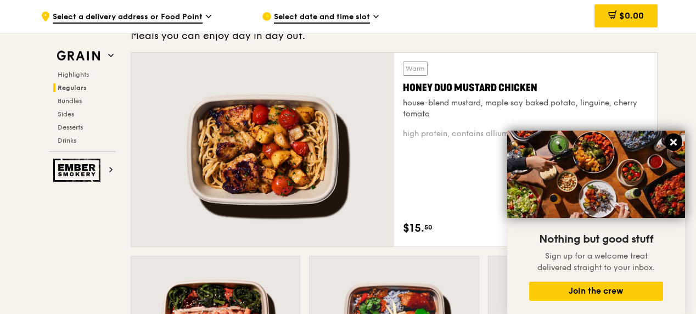  What do you see at coordinates (72, 88) in the screenshot?
I see `span: Regulars` at bounding box center [72, 88].